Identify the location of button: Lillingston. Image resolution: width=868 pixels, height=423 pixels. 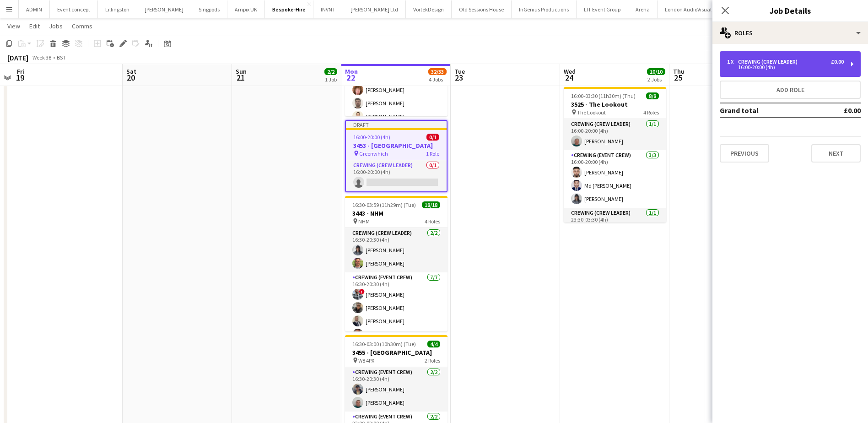
(118, 9).